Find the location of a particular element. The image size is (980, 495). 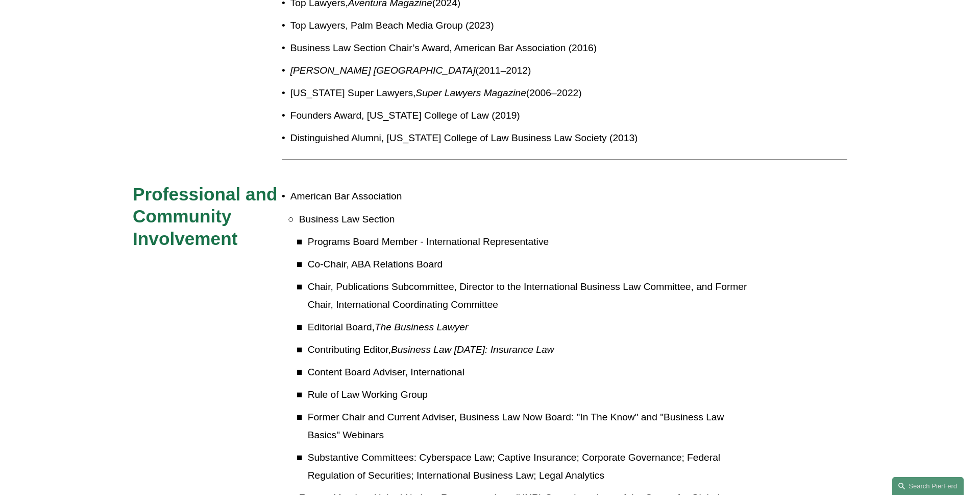

p: Substantive Committees: Cyberspace Law; Captive Insurance; Corporate Governance; Federal Regulati... is located at coordinates (533, 466).